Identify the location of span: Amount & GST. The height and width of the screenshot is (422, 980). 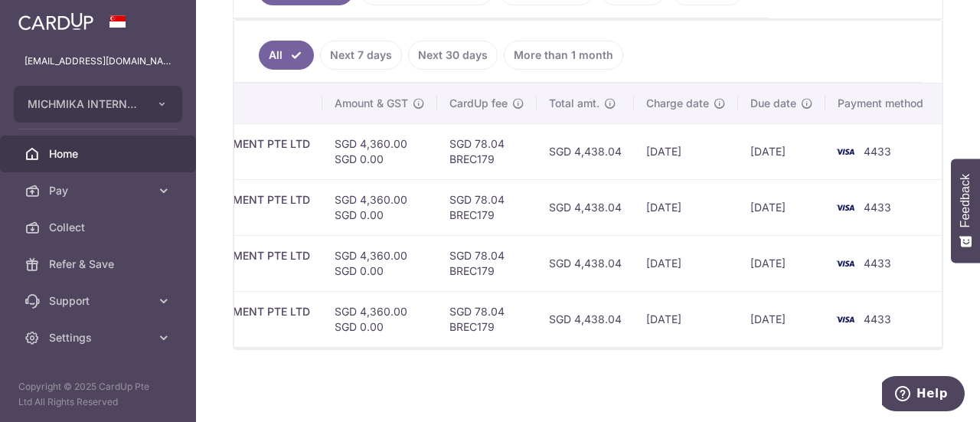
(371, 103).